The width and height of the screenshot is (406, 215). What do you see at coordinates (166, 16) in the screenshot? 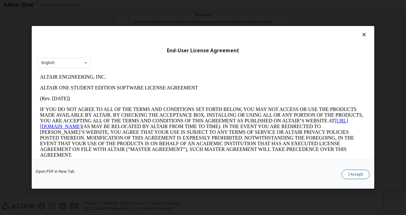
I see `p: ALTAIR ONE STUDENT EDITION SOFTWARE LICENSE AGREEMENT` at bounding box center [166, 16].